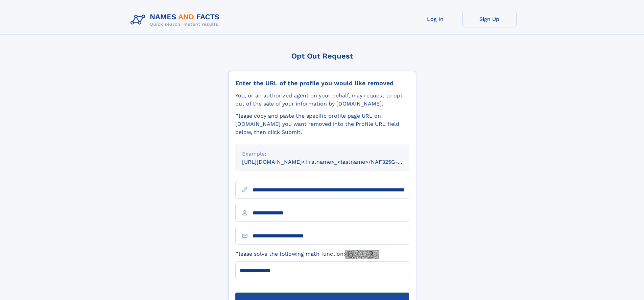  What do you see at coordinates (322, 56) in the screenshot?
I see `div: Opt Out Request` at bounding box center [322, 56].